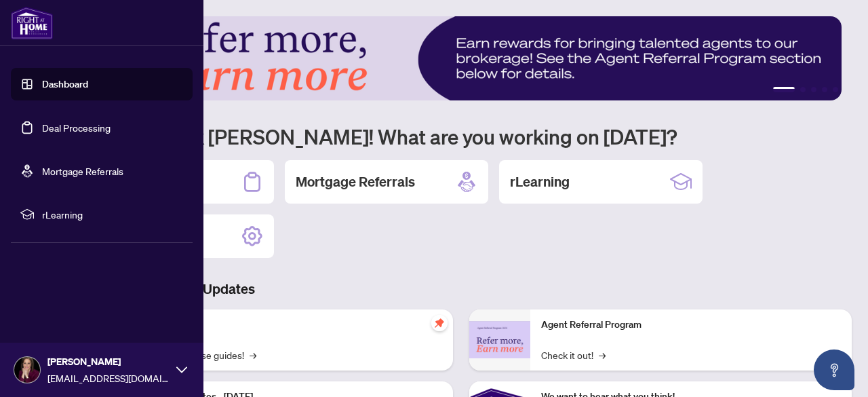 Image resolution: width=868 pixels, height=397 pixels. I want to click on a: Dashboard, so click(65, 84).